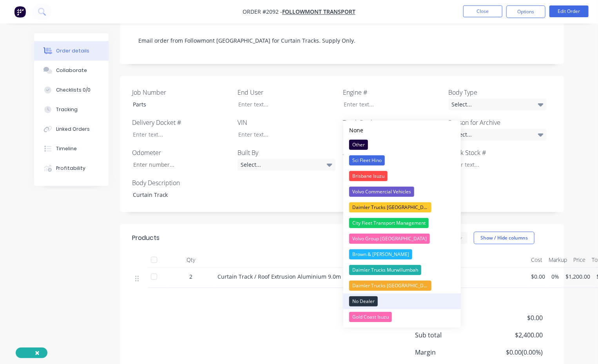  What do you see at coordinates (287, 153) in the screenshot?
I see `label: Built By` at bounding box center [287, 153].